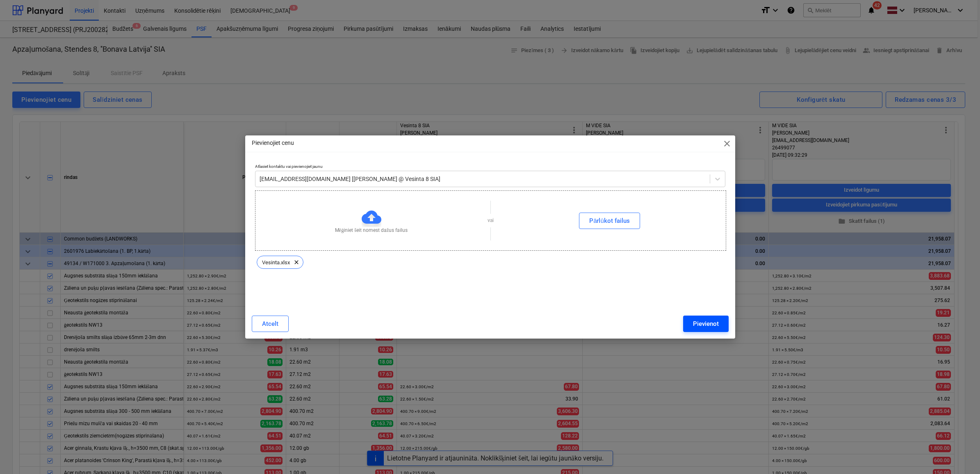  Describe the element at coordinates (273, 143) in the screenshot. I see `p: Pievienojiet cenu` at that location.